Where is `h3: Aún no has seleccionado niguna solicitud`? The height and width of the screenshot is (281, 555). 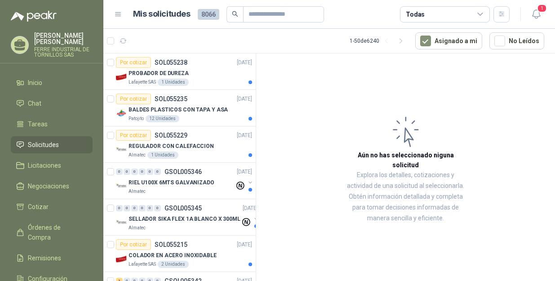 h3: Aún no has seleccionado niguna solicitud is located at coordinates (406, 160).